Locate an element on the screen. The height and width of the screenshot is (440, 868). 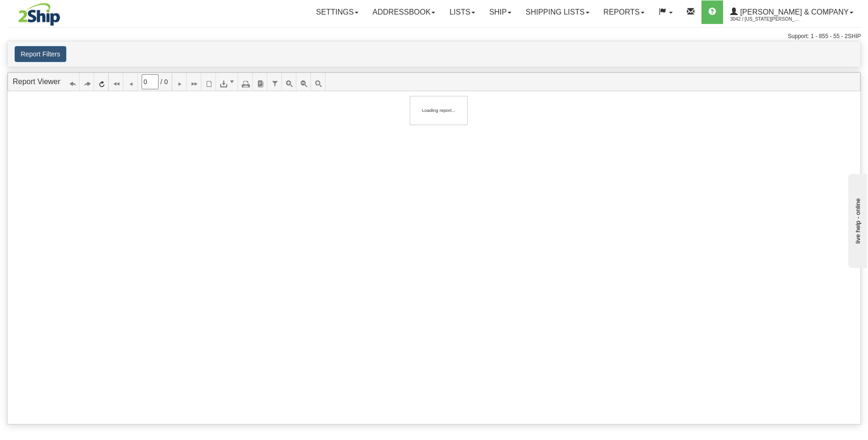
div: Loading report... is located at coordinates (438, 110).